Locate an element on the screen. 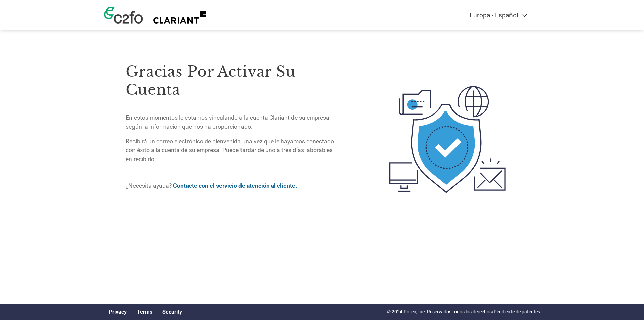 The height and width of the screenshot is (320, 644). img: Clariant is located at coordinates (180, 17).